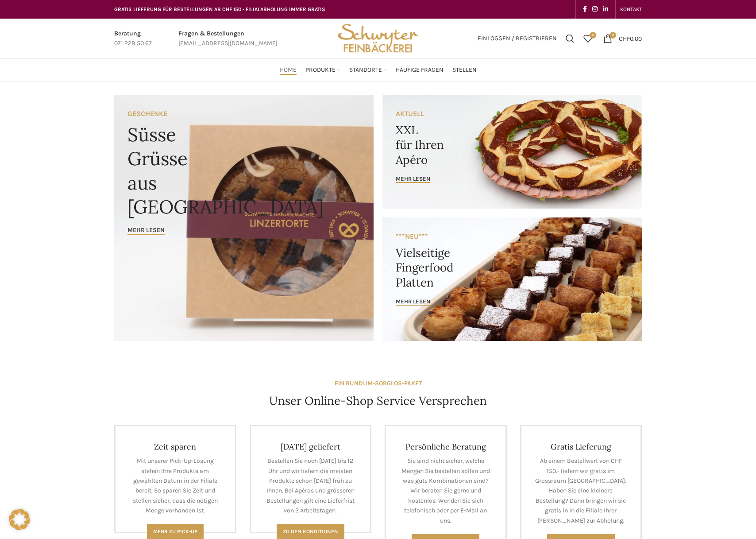 This screenshot has height=539, width=756. What do you see at coordinates (321, 70) in the screenshot?
I see `span: Produkte` at bounding box center [321, 70].